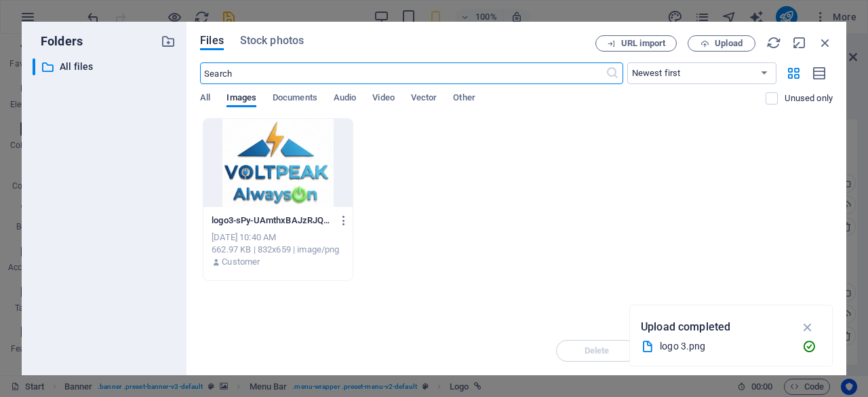  Describe the element at coordinates (800, 43) in the screenshot. I see `i: Minimize` at that location.